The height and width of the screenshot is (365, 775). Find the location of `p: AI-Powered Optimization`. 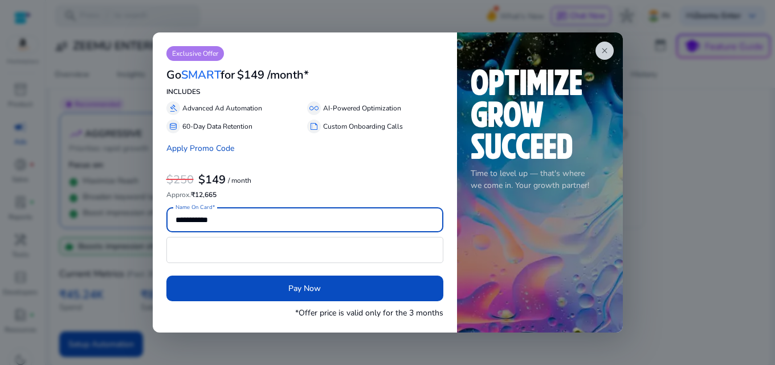

p: AI-Powered Optimization is located at coordinates (362, 108).